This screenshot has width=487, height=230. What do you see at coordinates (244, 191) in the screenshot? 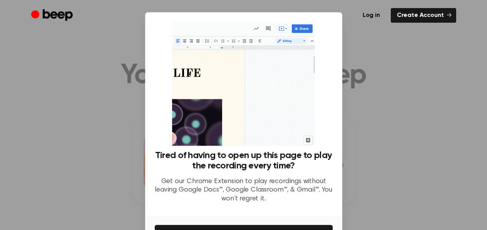
I see `p: Get our Chrome Extension to play recordings without leaving Google Docs™, Google Classroom™, & Gm...` at bounding box center [244, 191].